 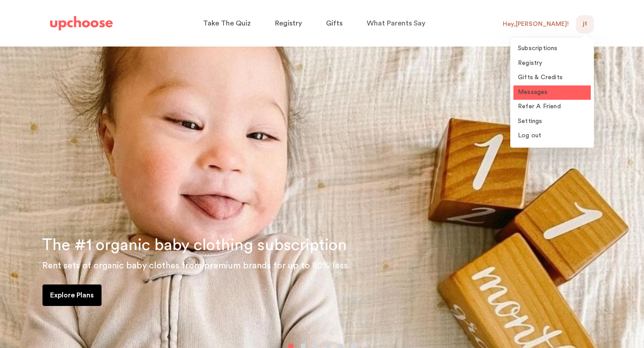 What do you see at coordinates (397, 23) in the screenshot?
I see `a: What Parents Say` at bounding box center [397, 23].